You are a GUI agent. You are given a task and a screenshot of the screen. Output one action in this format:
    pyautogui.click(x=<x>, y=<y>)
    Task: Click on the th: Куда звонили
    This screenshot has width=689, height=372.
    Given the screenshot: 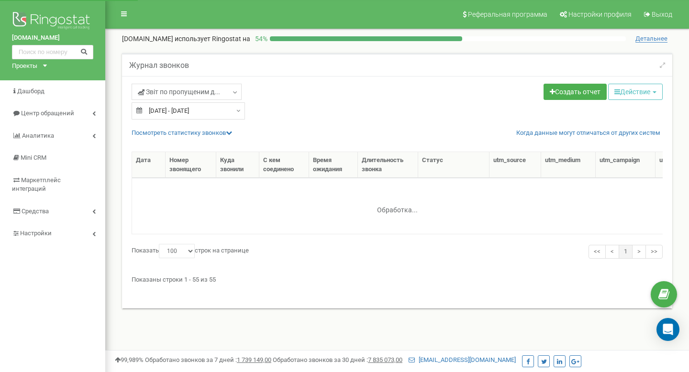 What is the action you would take?
    pyautogui.click(x=238, y=165)
    